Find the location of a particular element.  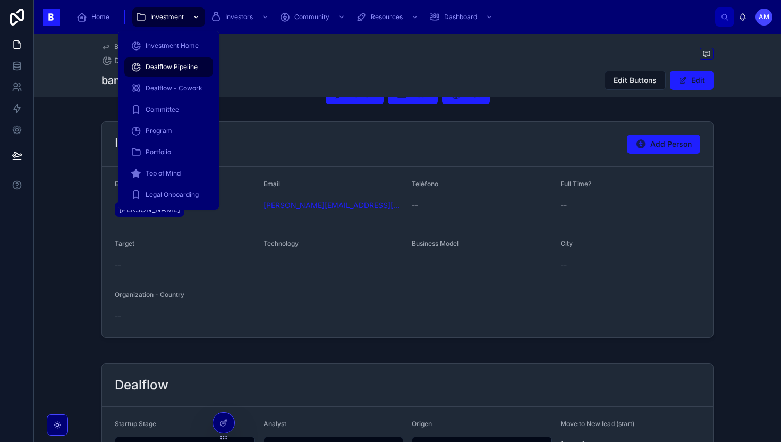

a: Investors is located at coordinates (241, 17).